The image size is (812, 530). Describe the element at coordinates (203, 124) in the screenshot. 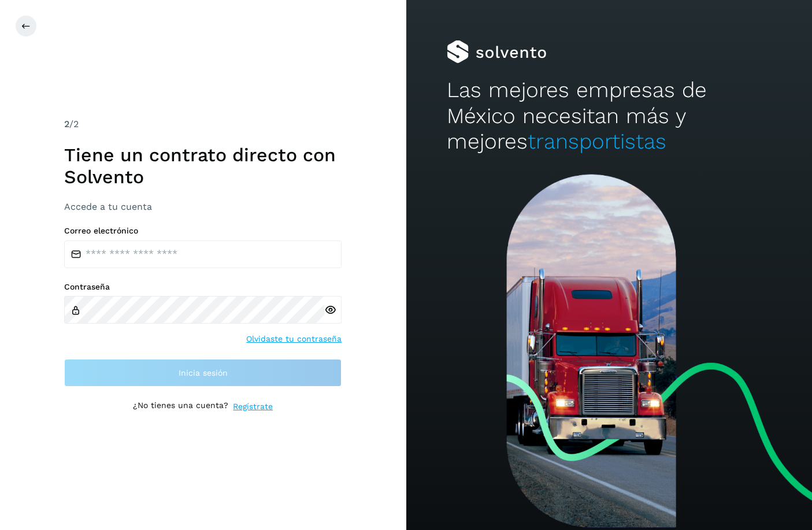

I see `div: /2` at that location.